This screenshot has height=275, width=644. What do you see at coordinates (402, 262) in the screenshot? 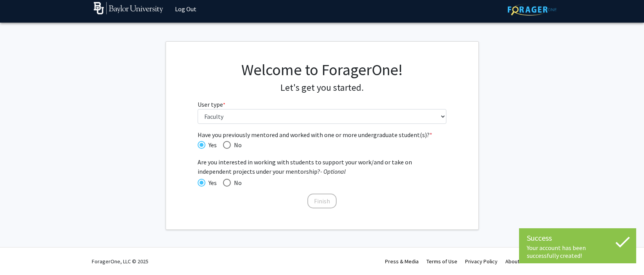
I see `a: Press & Media` at bounding box center [402, 262].